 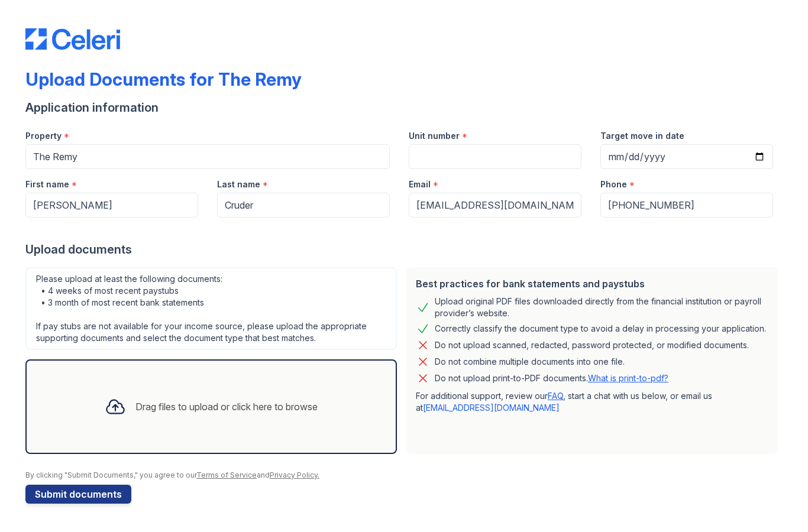 What do you see at coordinates (601, 329) in the screenshot?
I see `div: Correctly classify the document type to avoid a delay in processing your application.` at bounding box center [601, 329].